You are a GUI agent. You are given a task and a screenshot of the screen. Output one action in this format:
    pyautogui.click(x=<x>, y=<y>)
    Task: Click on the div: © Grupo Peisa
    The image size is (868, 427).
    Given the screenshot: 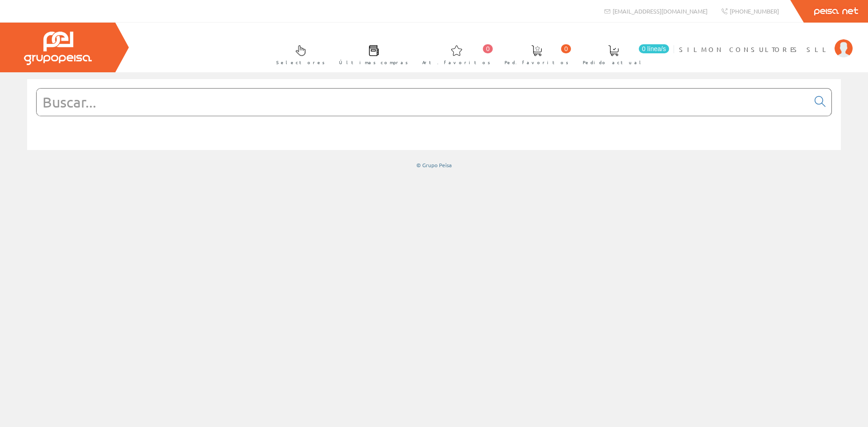 What is the action you would take?
    pyautogui.click(x=434, y=165)
    